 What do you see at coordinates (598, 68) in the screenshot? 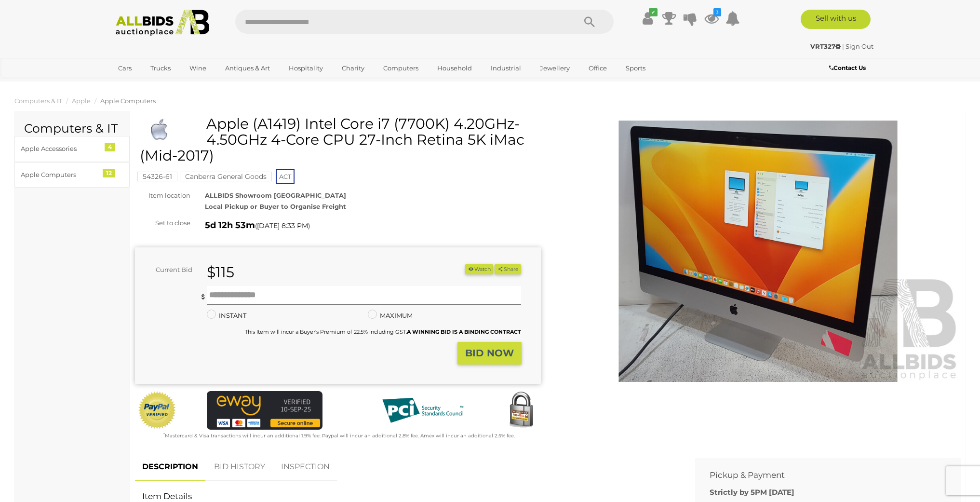
I see `a: Office` at bounding box center [598, 68].